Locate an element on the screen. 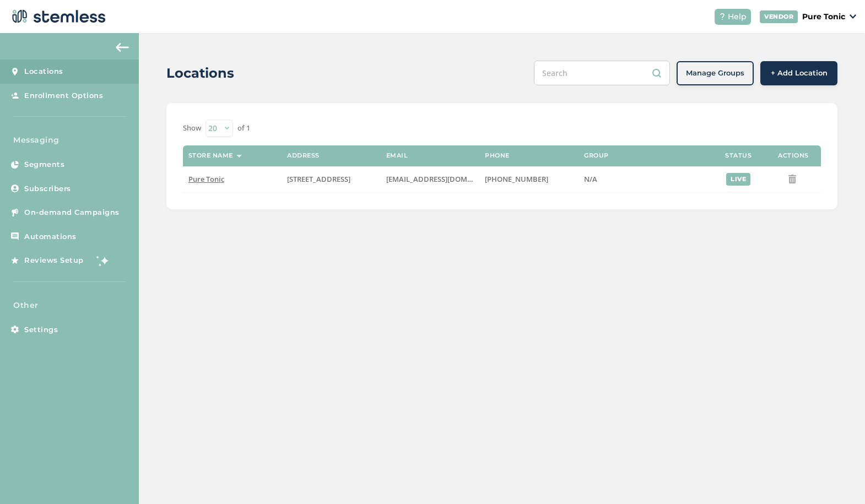  label: Email is located at coordinates (397, 155).